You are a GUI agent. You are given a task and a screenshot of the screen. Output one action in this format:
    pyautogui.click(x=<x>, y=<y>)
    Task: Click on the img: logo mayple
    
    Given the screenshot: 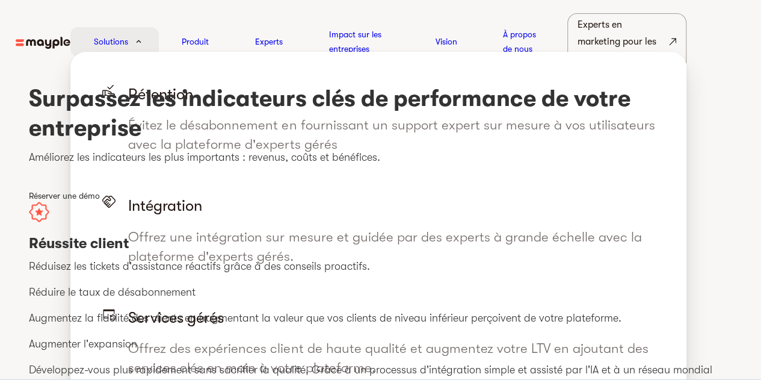 What is the action you would take?
    pyautogui.click(x=43, y=43)
    